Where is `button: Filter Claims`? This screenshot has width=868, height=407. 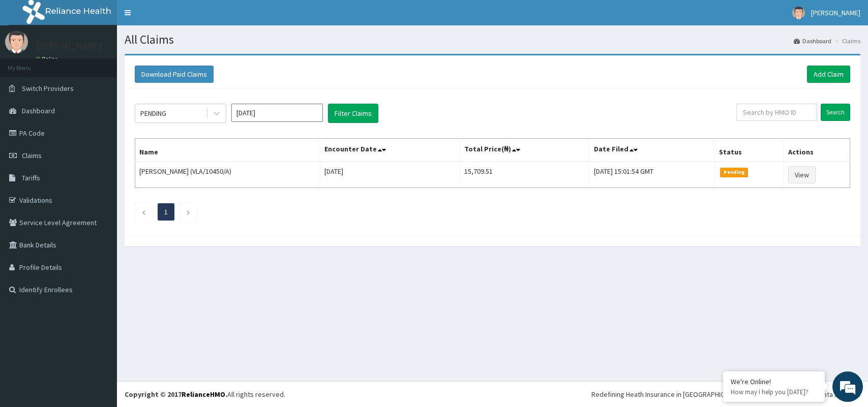
button: Filter Claims is located at coordinates (353, 113).